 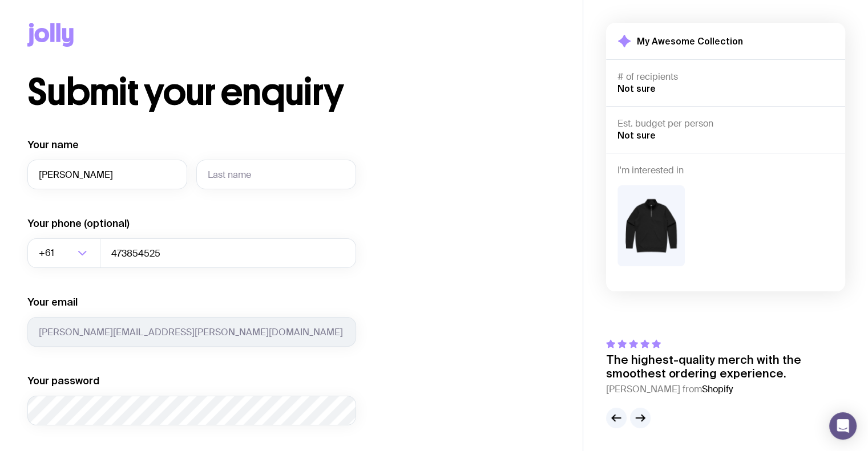 I want to click on label: Your email, so click(x=53, y=302).